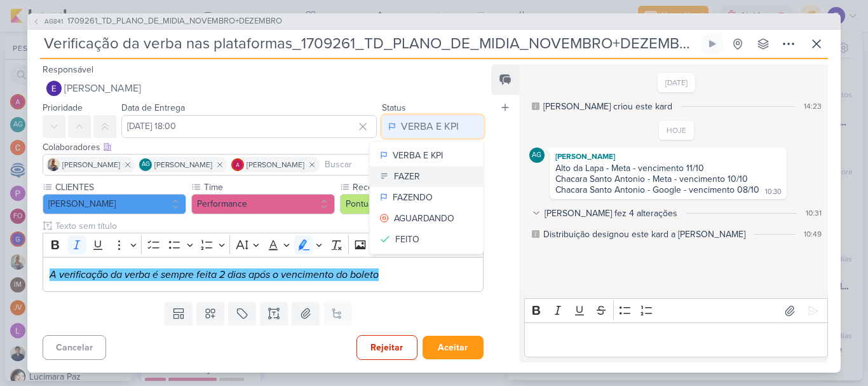 Image resolution: width=868 pixels, height=386 pixels. I want to click on div: 10:30, so click(773, 192).